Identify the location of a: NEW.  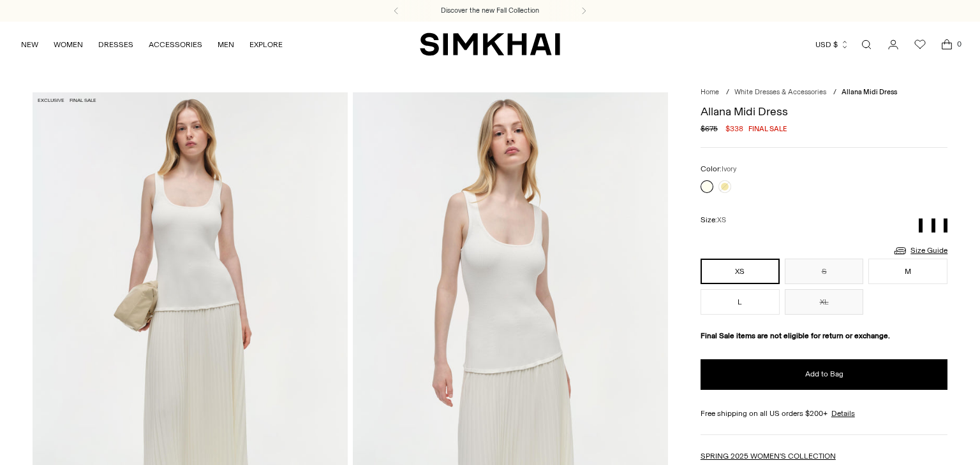
(29, 45).